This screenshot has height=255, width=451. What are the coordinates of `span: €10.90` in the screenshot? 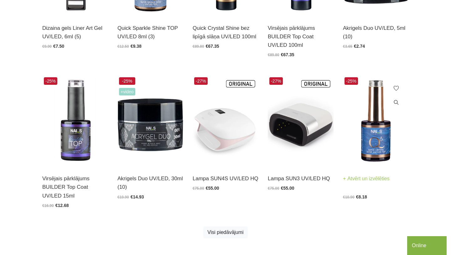 It's located at (349, 197).